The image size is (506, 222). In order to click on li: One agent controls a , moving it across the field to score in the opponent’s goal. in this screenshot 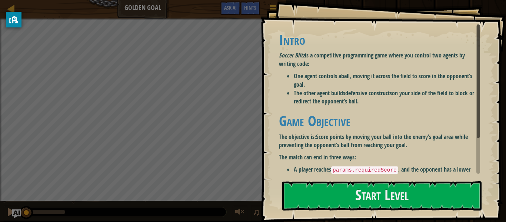, I will do `click(387, 80)`.